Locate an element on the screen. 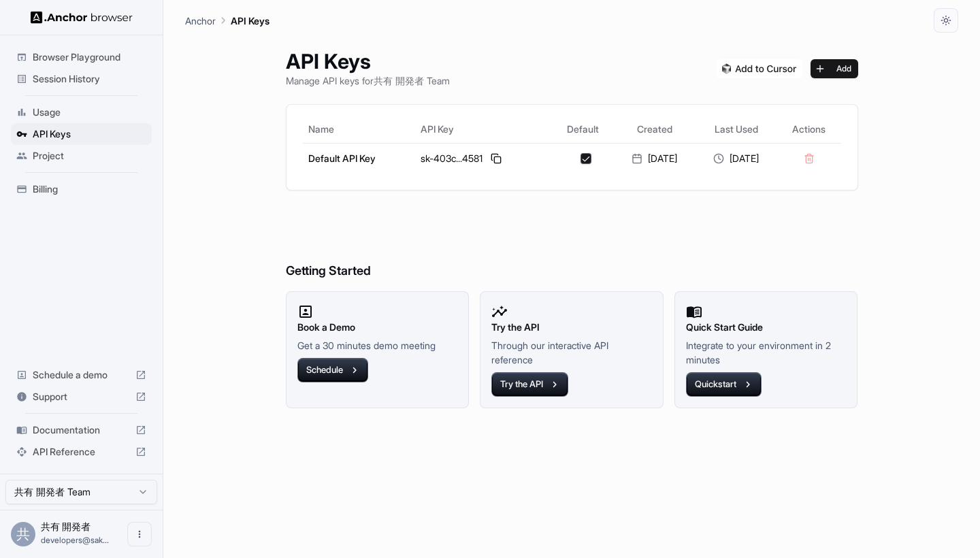 The image size is (980, 558). div: Session History is located at coordinates (81, 79).